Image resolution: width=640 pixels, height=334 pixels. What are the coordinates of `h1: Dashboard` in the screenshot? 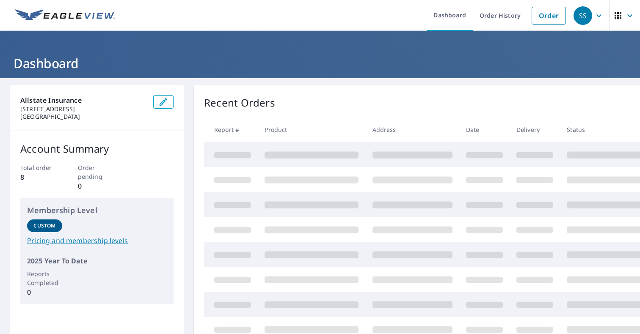 It's located at (320, 63).